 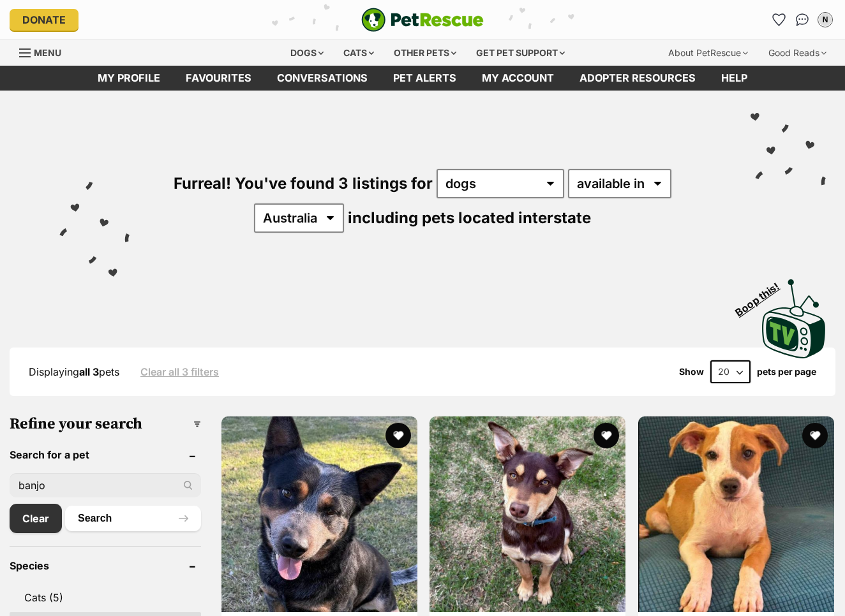 What do you see at coordinates (802, 20) in the screenshot?
I see `a: Conversations` at bounding box center [802, 20].